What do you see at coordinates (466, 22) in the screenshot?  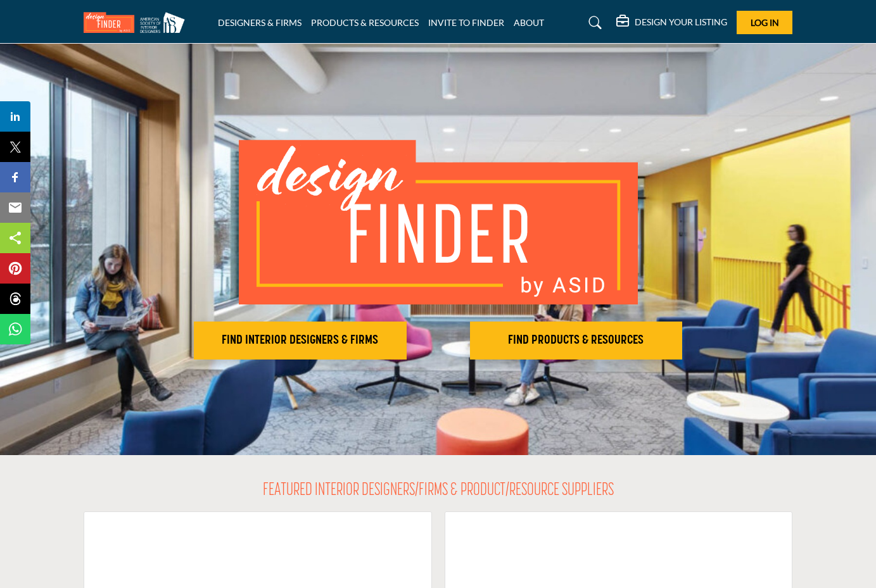 I see `a: INVITE TO FINDER` at bounding box center [466, 22].